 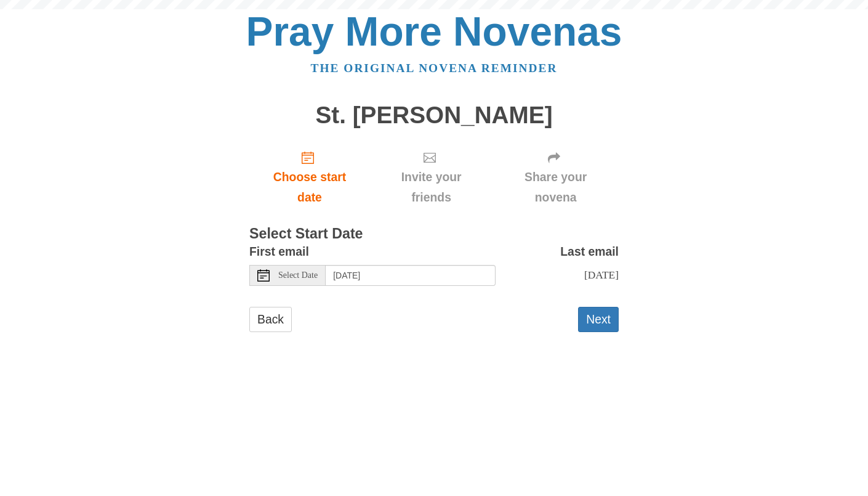 I want to click on h3: Select Start Date, so click(x=434, y=234).